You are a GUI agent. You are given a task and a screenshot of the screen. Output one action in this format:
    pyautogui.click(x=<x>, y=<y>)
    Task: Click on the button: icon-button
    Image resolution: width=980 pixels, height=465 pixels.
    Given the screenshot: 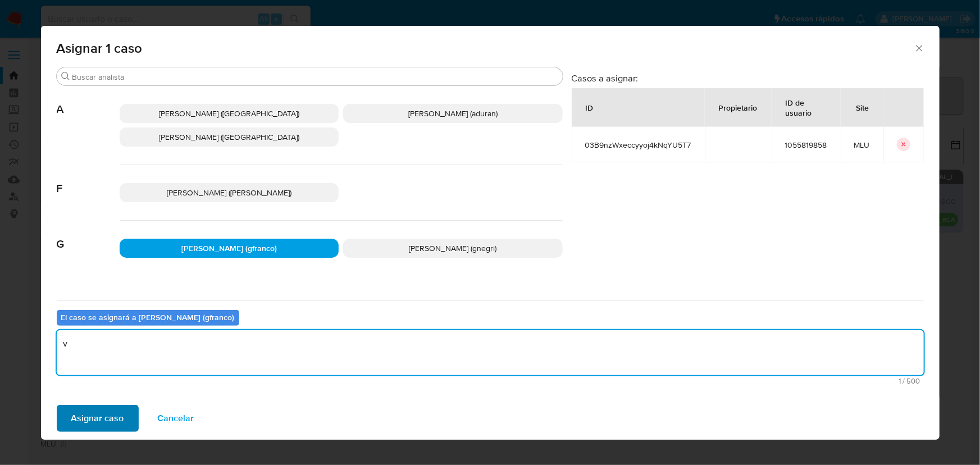 What is the action you would take?
    pyautogui.click(x=903, y=145)
    